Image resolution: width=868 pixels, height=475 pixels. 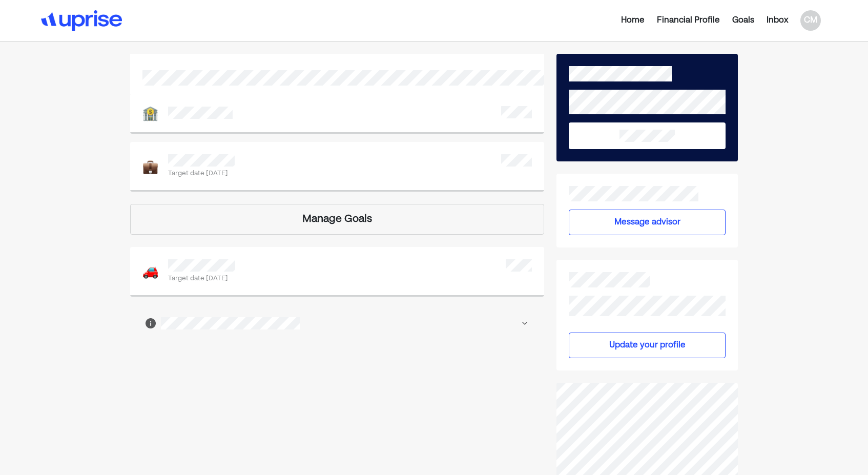 I want to click on div: Financial Profile, so click(x=689, y=21).